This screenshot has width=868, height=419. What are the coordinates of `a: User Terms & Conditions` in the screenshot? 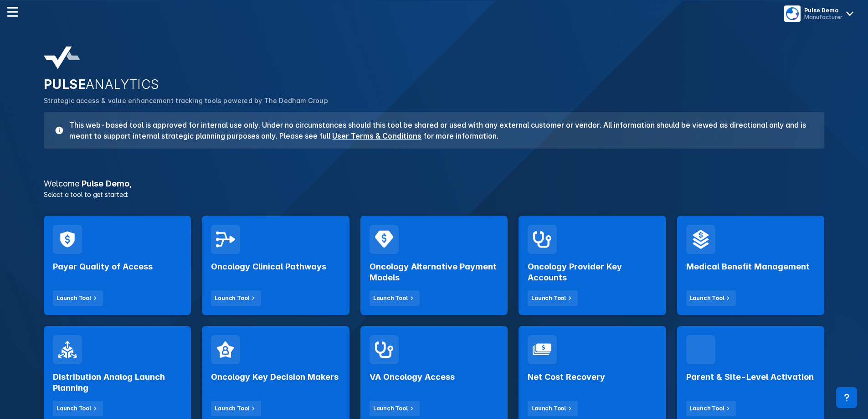 It's located at (377, 136).